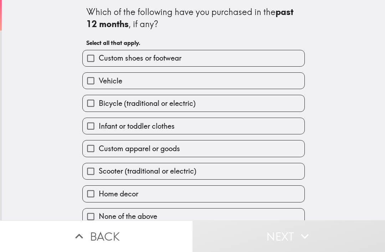 This screenshot has width=385, height=252. What do you see at coordinates (140, 58) in the screenshot?
I see `span: Custom shoes or footwear` at bounding box center [140, 58].